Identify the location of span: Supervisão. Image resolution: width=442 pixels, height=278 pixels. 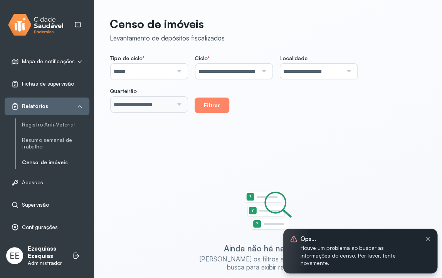
(35, 205).